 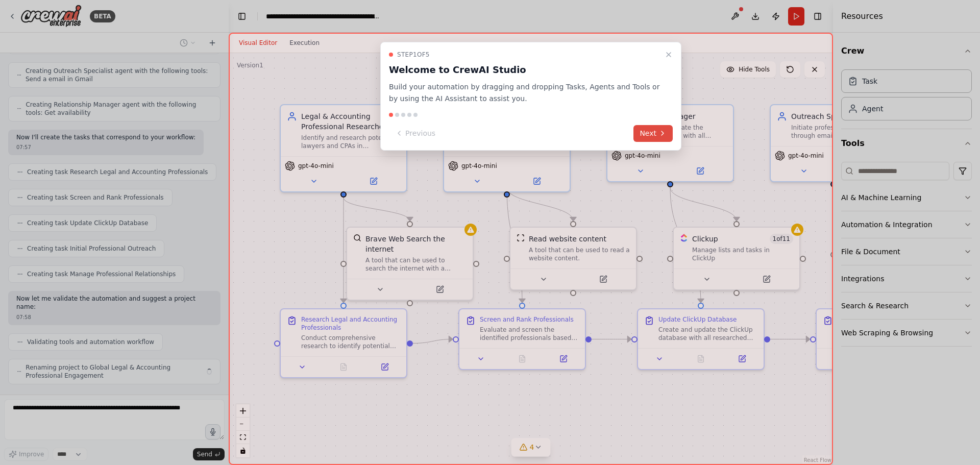 I want to click on p: Build your automation by dragging and dropping Tasks, Agents and Tools or by using the AI Assista..., so click(x=525, y=93).